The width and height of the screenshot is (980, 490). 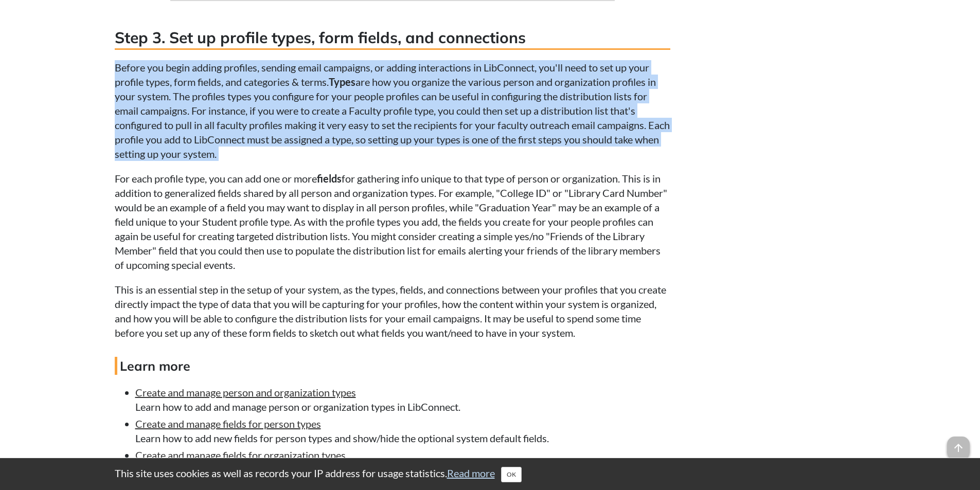 I want to click on li: Learn how to add new fields for person types and show/hide the optional system default fields., so click(x=403, y=431).